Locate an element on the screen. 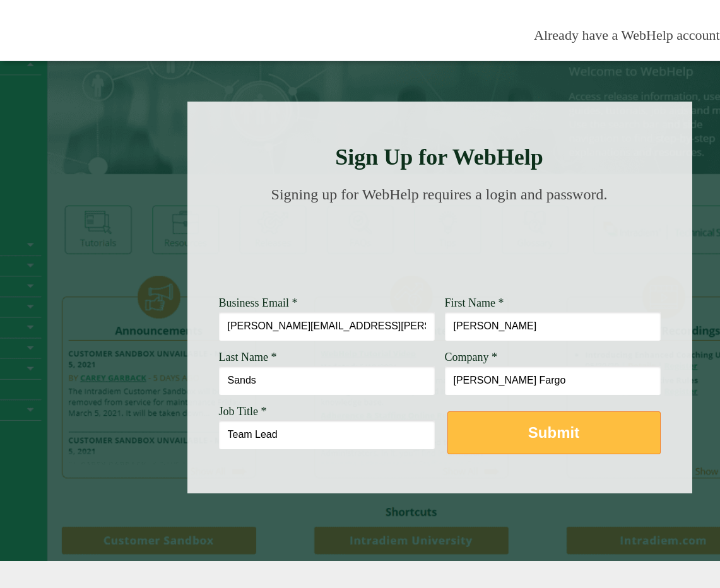  span: First Name * is located at coordinates (475, 303).